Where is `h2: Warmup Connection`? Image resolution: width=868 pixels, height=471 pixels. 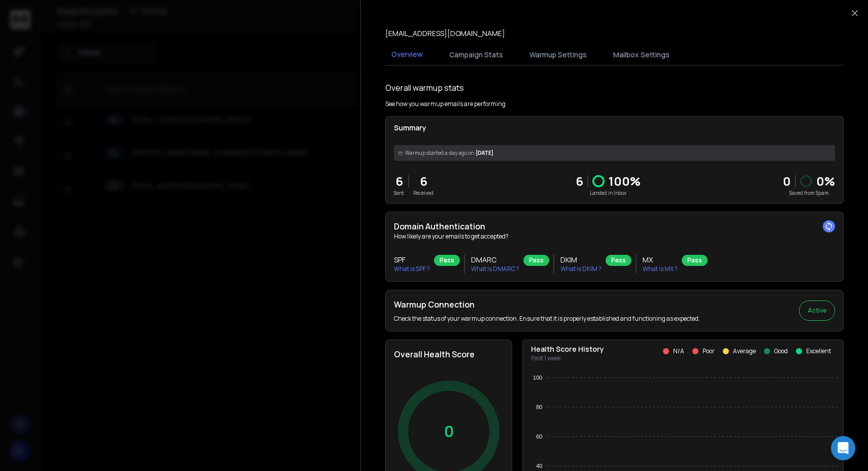
h2: Warmup Connection is located at coordinates (547, 304).